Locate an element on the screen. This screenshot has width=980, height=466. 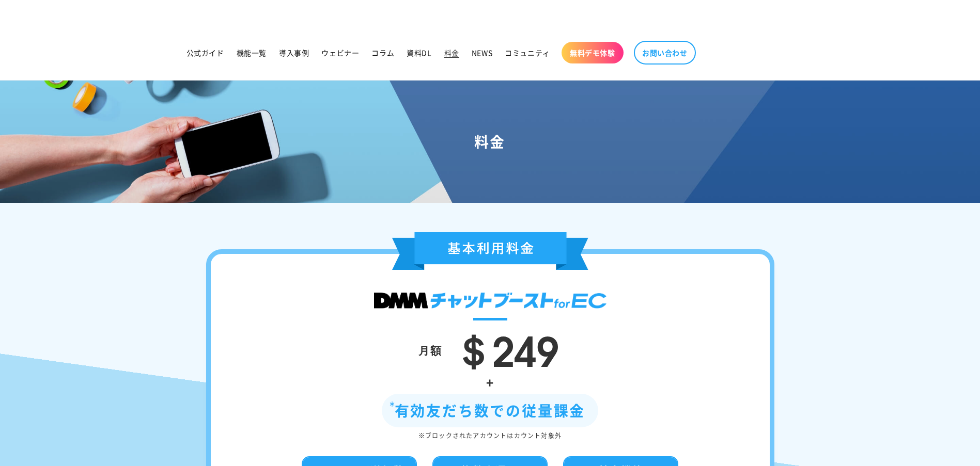
img: 基本利用料金 is located at coordinates (490, 251).